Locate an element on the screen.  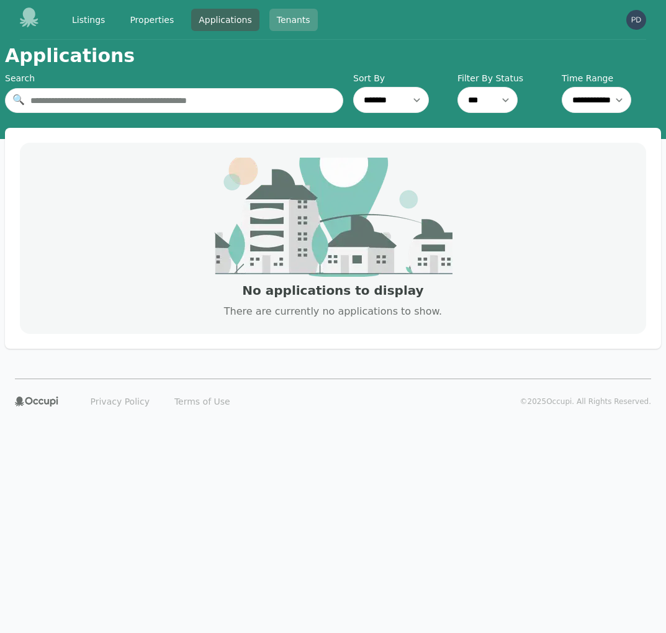
h1: Applications is located at coordinates (70, 56).